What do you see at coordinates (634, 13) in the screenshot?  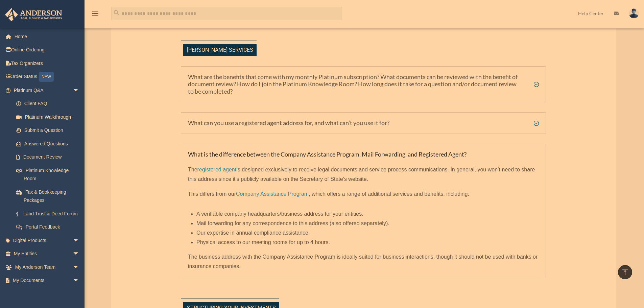 I see `img: User Pic` at bounding box center [634, 13].